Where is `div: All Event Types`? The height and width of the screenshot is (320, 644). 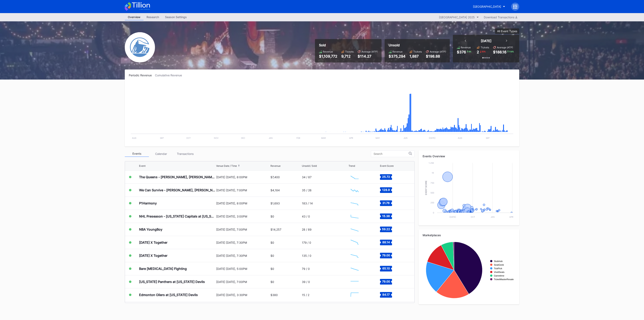
div: All Event Types is located at coordinates (507, 31).